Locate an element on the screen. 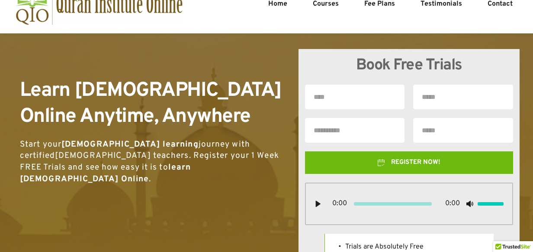 The height and width of the screenshot is (252, 533). button: REGISTER NOW! is located at coordinates (409, 162).